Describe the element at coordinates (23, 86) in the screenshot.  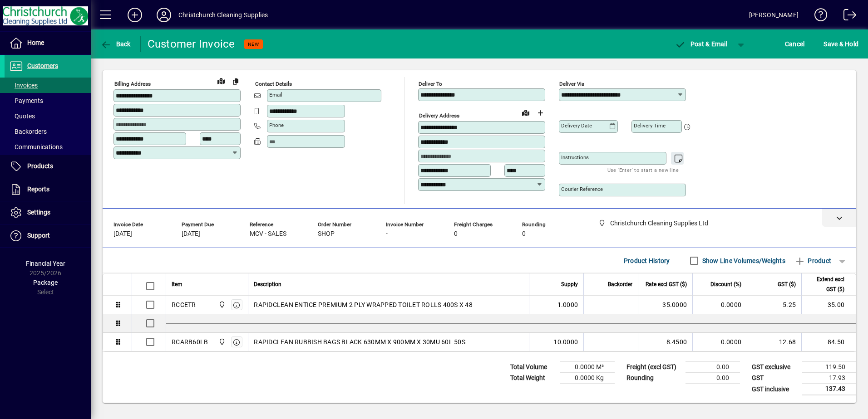
I see `span: Invoices` at that location.